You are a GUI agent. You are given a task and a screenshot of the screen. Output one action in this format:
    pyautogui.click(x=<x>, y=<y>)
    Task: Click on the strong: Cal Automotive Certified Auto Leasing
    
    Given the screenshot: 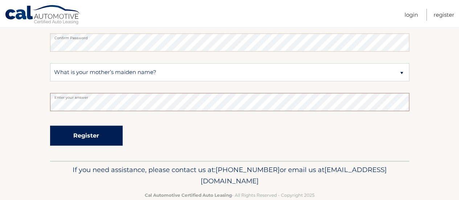 What is the action you would take?
    pyautogui.click(x=188, y=195)
    